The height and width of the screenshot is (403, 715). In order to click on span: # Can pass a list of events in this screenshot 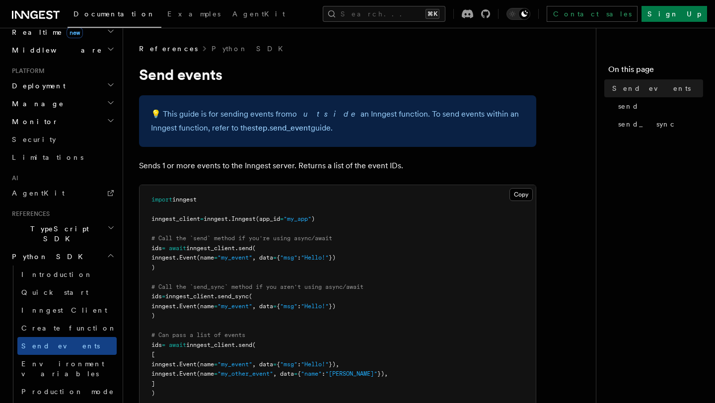, I will do `click(198, 335)`.